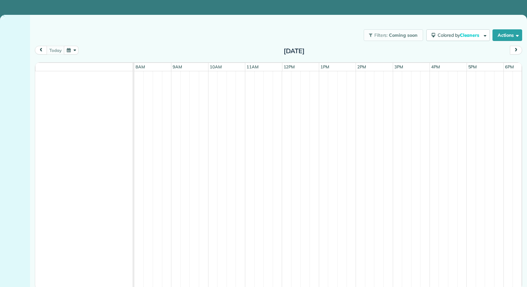  Describe the element at coordinates (510, 67) in the screenshot. I see `span: 6pm` at that location.